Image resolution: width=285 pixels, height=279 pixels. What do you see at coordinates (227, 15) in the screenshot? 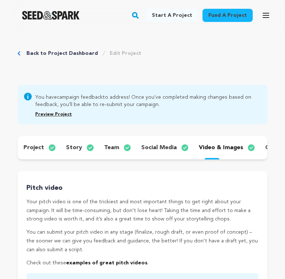
I see `a: Fund a project` at bounding box center [227, 15].